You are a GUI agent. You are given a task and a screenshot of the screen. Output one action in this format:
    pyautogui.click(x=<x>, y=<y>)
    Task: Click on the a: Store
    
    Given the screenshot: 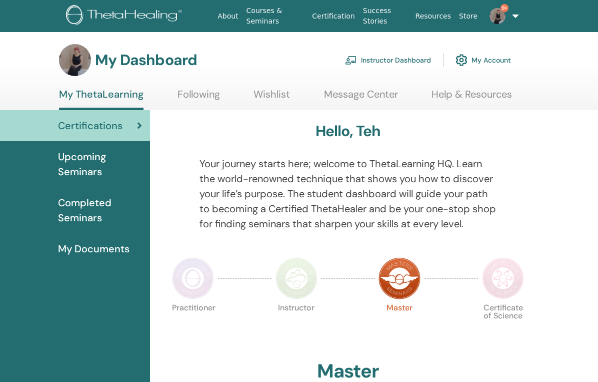 What is the action you would take?
    pyautogui.click(x=468, y=16)
    